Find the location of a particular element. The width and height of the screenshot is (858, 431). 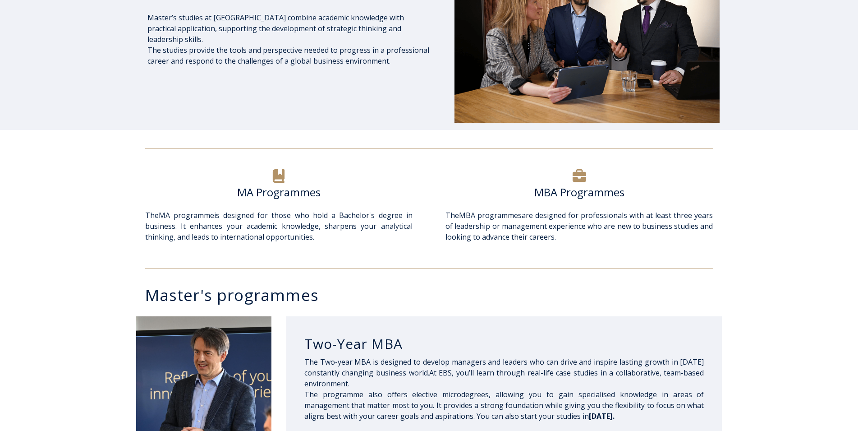

span: The Two-year MBA is designed to develop managers and leaders who can drive and inspire lasting gr... is located at coordinates (504, 389).